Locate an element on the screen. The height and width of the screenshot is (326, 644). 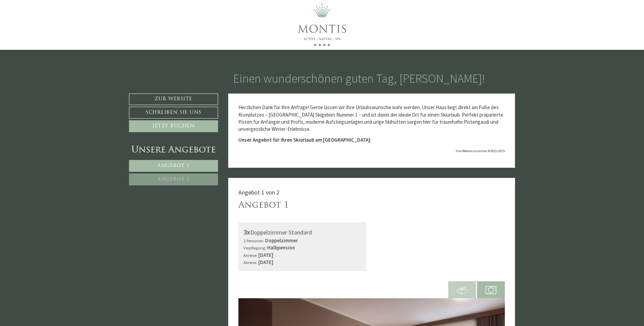
small: 2 Personen: is located at coordinates (253, 241).